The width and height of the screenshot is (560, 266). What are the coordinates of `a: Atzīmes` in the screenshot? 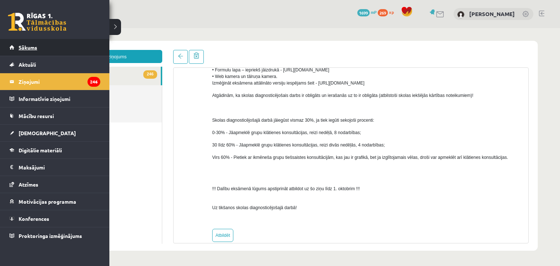 It's located at (55, 185).